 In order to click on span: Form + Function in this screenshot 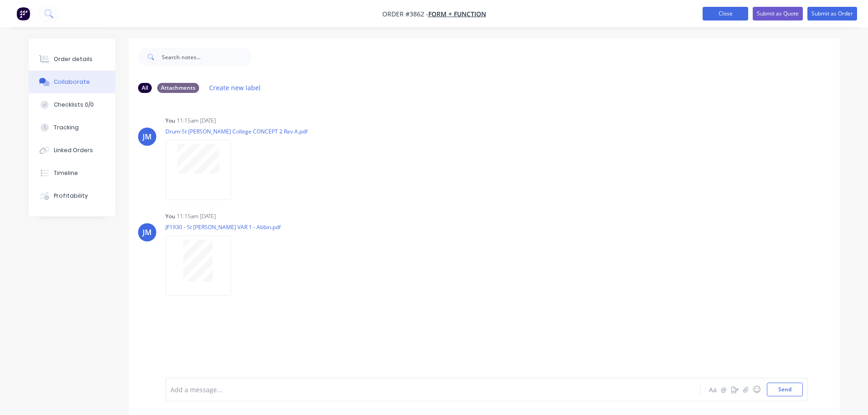, I will do `click(457, 13)`.